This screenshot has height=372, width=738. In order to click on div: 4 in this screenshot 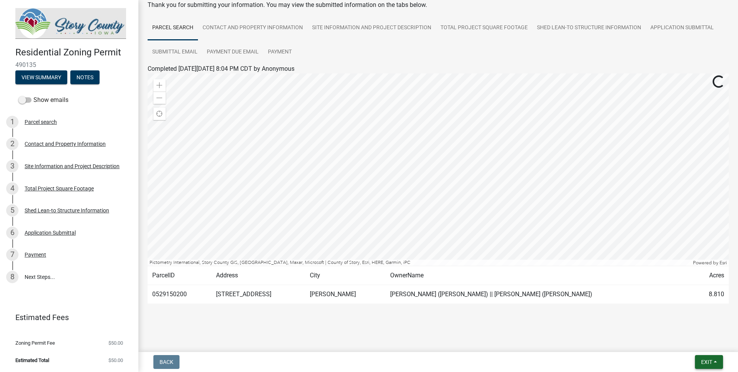, I will do `click(12, 188)`.